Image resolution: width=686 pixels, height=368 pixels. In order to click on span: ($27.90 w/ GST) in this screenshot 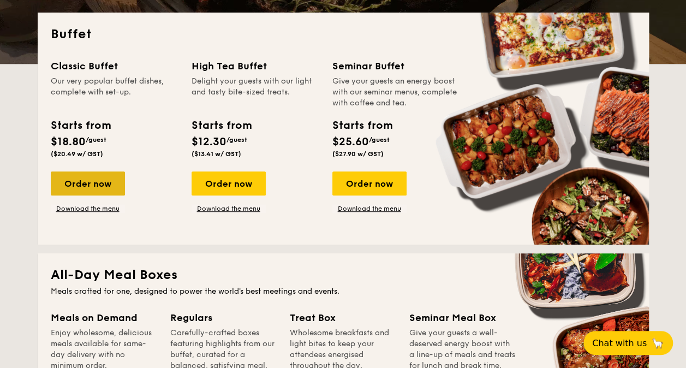, I will do `click(358, 154)`.